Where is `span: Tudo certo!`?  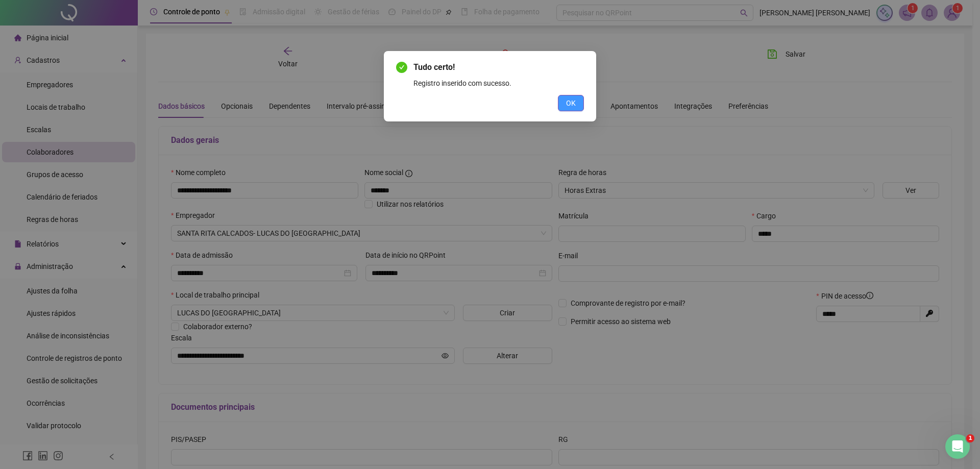
span: Tudo certo! is located at coordinates (434, 66).